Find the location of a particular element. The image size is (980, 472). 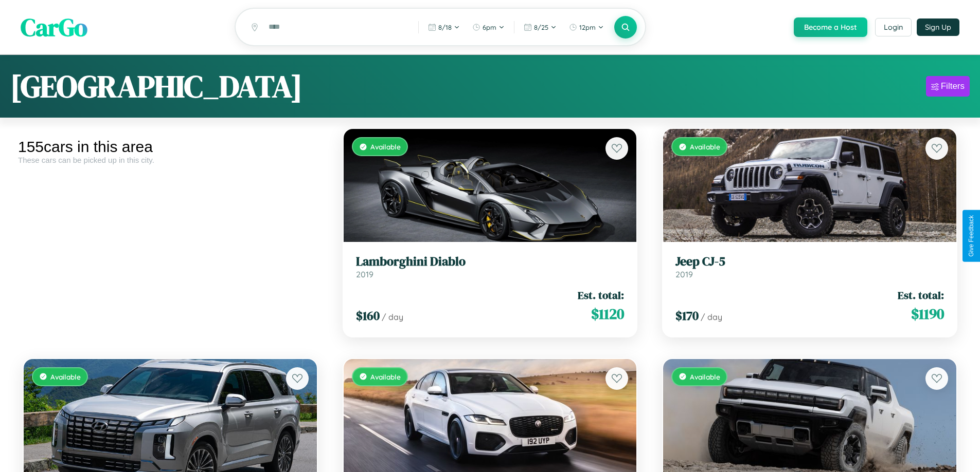

span: $ 1120 is located at coordinates (607, 314).